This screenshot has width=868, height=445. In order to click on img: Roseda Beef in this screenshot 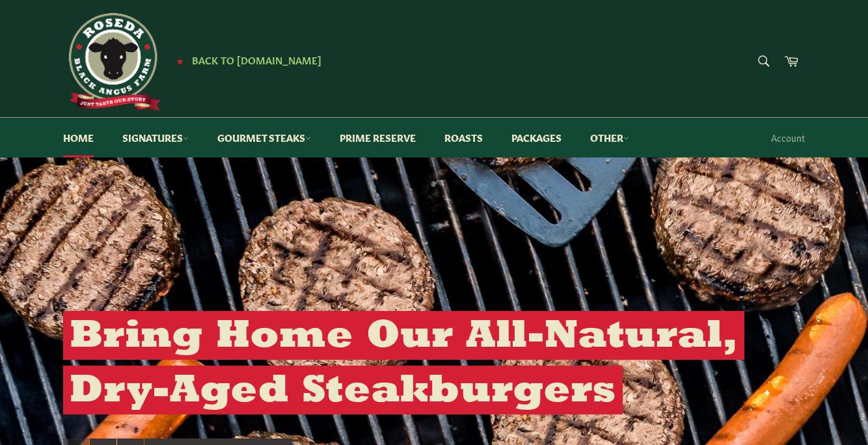, I will do `click(112, 62)`.